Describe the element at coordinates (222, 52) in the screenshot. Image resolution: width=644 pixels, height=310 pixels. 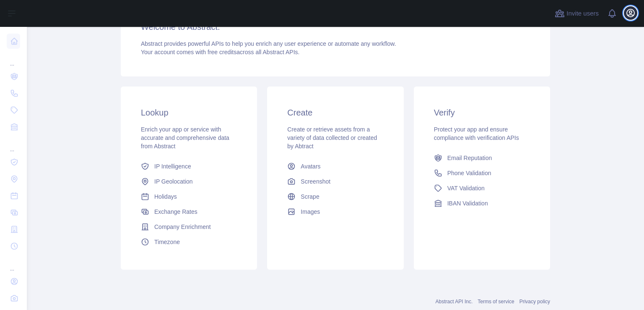
I see `span: free credits` at that location.